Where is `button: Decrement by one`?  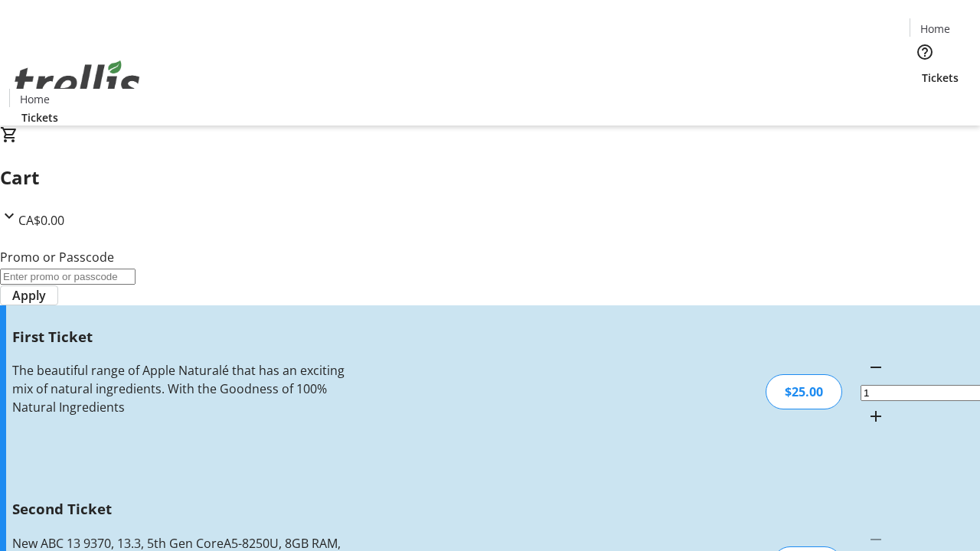 button: Decrement by one is located at coordinates (876, 368).